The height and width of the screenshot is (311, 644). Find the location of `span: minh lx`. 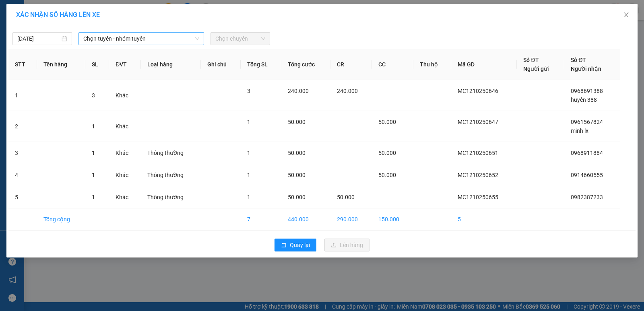

span: minh lx is located at coordinates (580, 131).